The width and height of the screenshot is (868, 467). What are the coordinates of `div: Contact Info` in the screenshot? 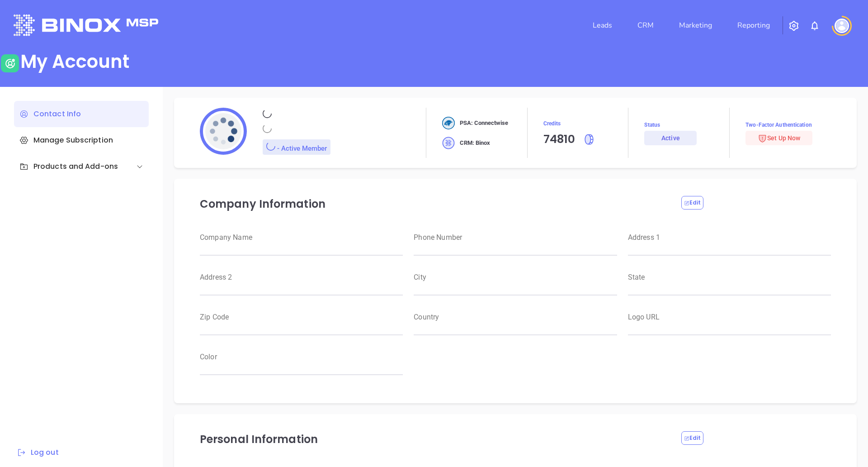 It's located at (81, 114).